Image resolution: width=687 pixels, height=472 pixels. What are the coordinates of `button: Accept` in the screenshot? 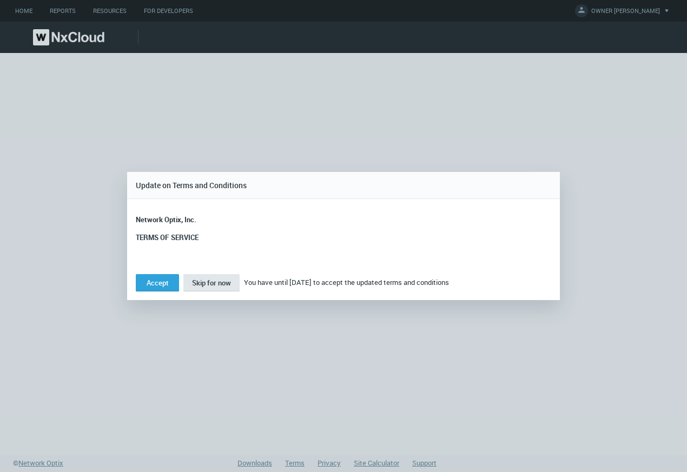 It's located at (157, 283).